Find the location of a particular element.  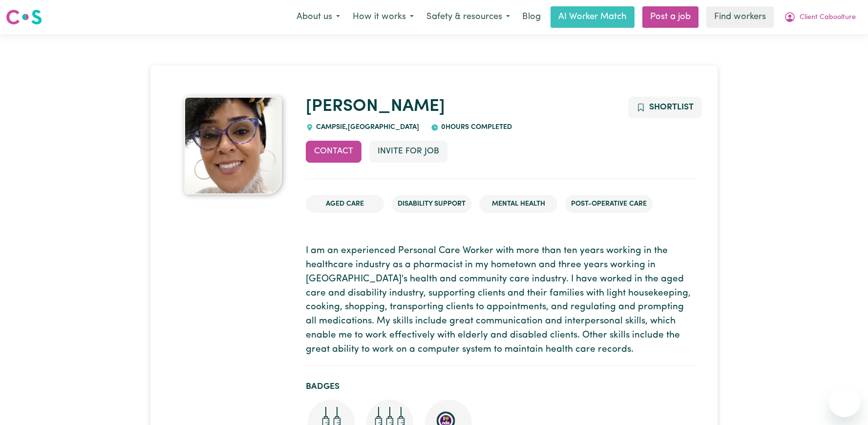

p: I am an experienced Personal Care Worker with more than ten years working in the healthcare indus... is located at coordinates (501, 300).